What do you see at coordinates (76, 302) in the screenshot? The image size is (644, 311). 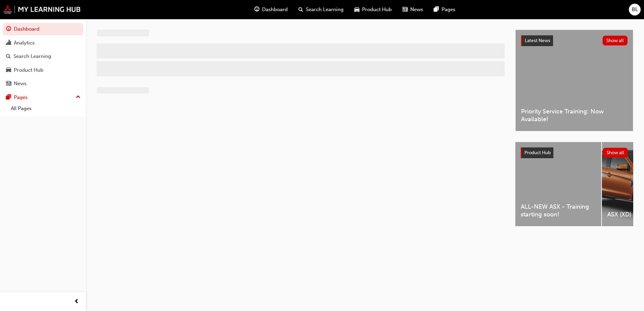 I see `span: prev-icon` at bounding box center [76, 302].